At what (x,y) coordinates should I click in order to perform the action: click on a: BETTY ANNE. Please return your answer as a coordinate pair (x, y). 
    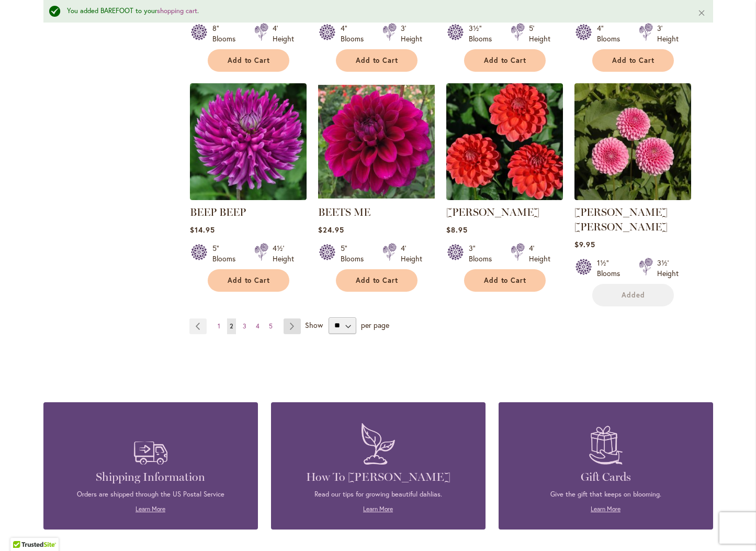
    Looking at the image, I should click on (633, 197).